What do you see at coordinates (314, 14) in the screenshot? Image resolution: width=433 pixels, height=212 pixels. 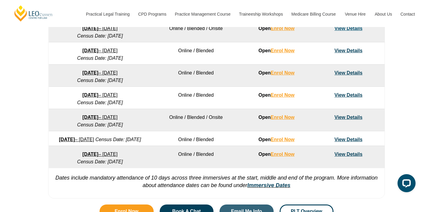 I see `a: Medicare Billing Course` at bounding box center [314, 14].